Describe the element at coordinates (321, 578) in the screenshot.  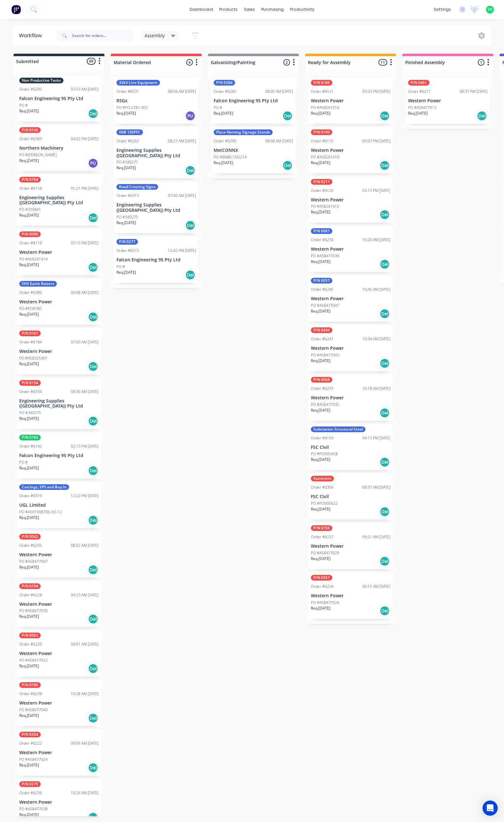
I see `div: P/N 0357` at that location.